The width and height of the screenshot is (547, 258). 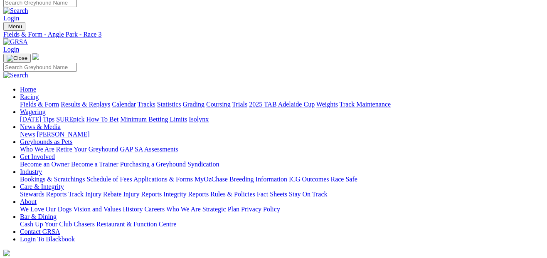 What do you see at coordinates (194, 104) in the screenshot?
I see `a: Grading` at bounding box center [194, 104].